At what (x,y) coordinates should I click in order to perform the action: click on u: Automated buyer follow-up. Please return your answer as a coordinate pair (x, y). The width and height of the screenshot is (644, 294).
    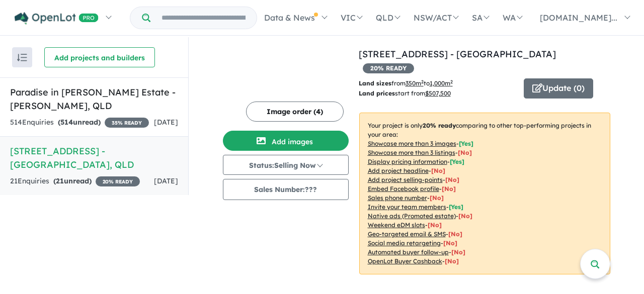
    Looking at the image, I should click on (408, 252).